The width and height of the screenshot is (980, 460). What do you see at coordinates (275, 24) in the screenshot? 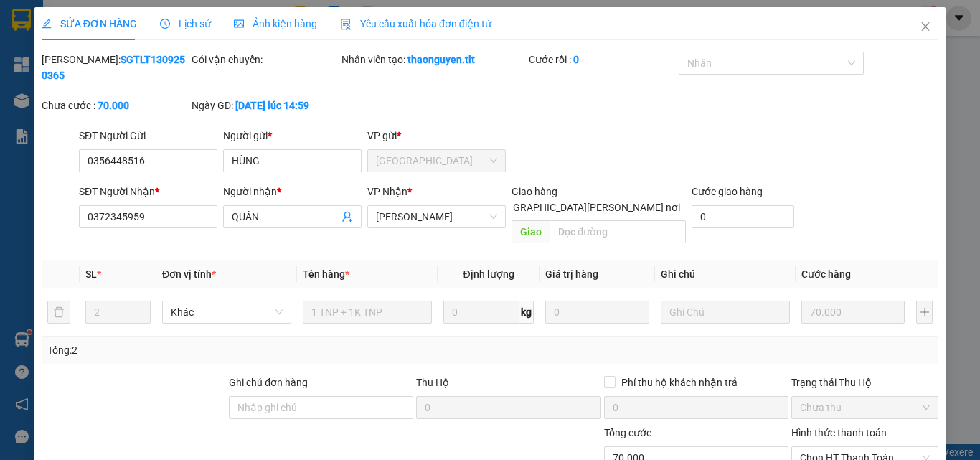
I see `span: Ảnh kiện hàng` at bounding box center [275, 24].